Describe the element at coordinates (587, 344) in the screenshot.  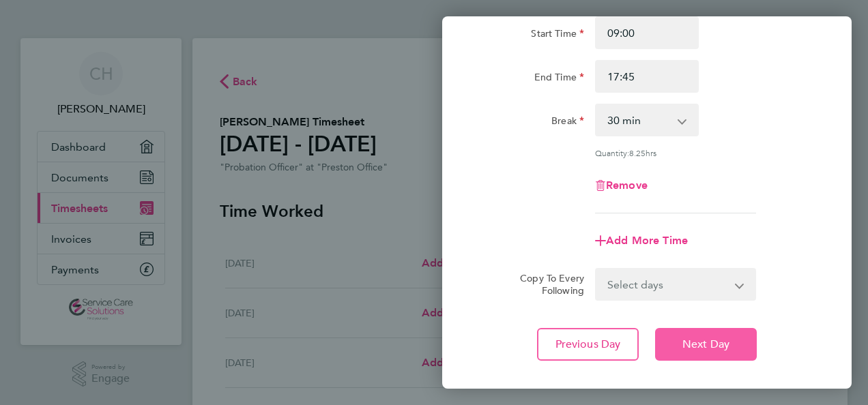
I see `button: Previous Day` at that location.